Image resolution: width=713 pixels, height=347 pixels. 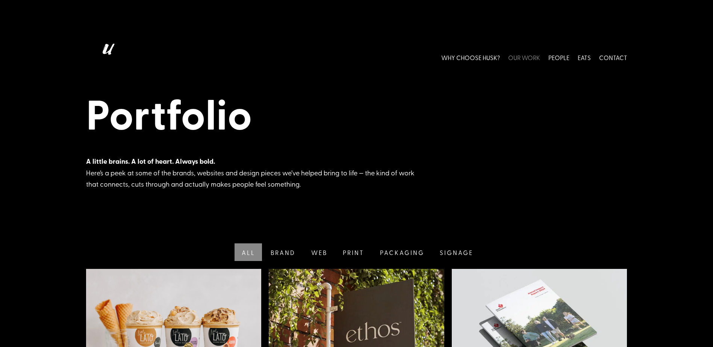 What do you see at coordinates (559, 57) in the screenshot?
I see `a: PEOPLE` at bounding box center [559, 57].